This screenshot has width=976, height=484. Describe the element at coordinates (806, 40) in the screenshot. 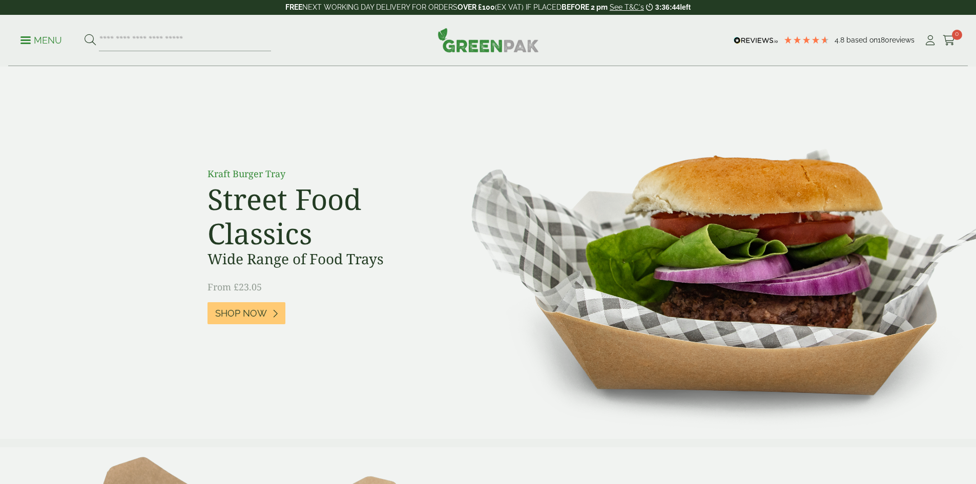

I see `div: 4.78 Stars` at that location.